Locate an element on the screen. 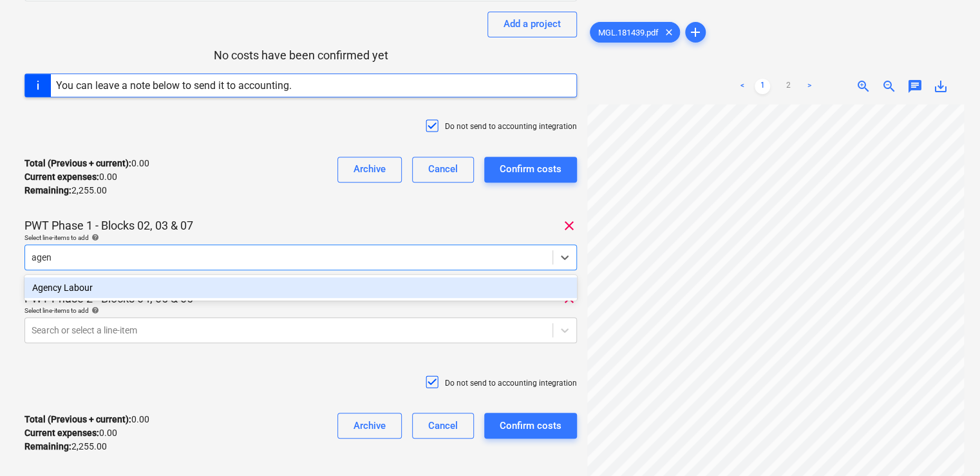 This screenshot has width=980, height=476. span: MGL.181439.pdf is located at coordinates (628, 32).